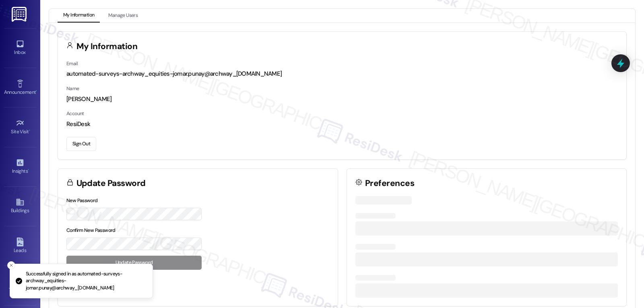 The height and width of the screenshot is (308, 644). What do you see at coordinates (342, 124) in the screenshot?
I see `div: ResiDesk` at bounding box center [342, 124].